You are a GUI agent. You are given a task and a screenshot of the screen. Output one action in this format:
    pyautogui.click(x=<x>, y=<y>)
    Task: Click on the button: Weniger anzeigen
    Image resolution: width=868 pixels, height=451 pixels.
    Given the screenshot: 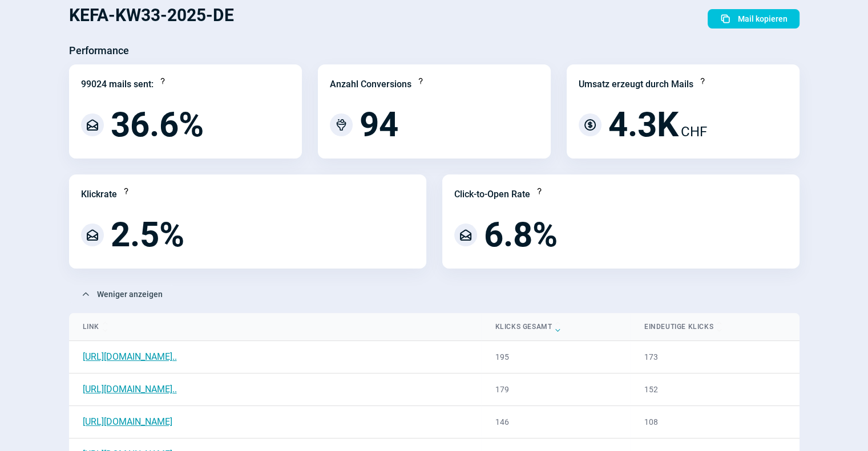 What is the action you would take?
    pyautogui.click(x=122, y=294)
    